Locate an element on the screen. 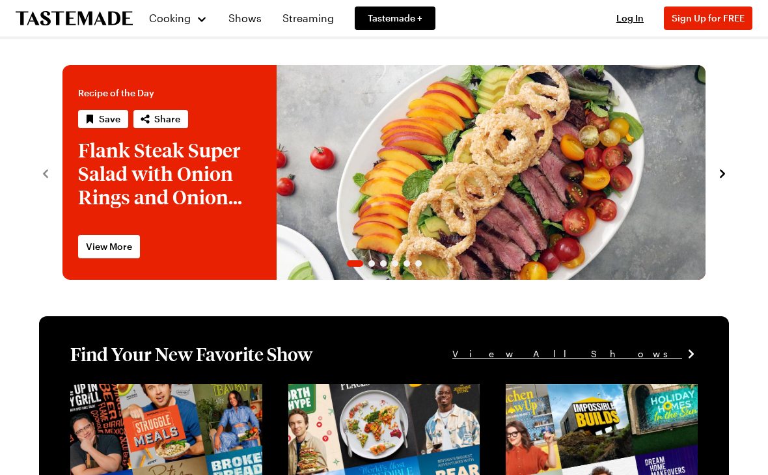 The width and height of the screenshot is (768, 475). a: To Tastemade Home Page is located at coordinates (74, 18).